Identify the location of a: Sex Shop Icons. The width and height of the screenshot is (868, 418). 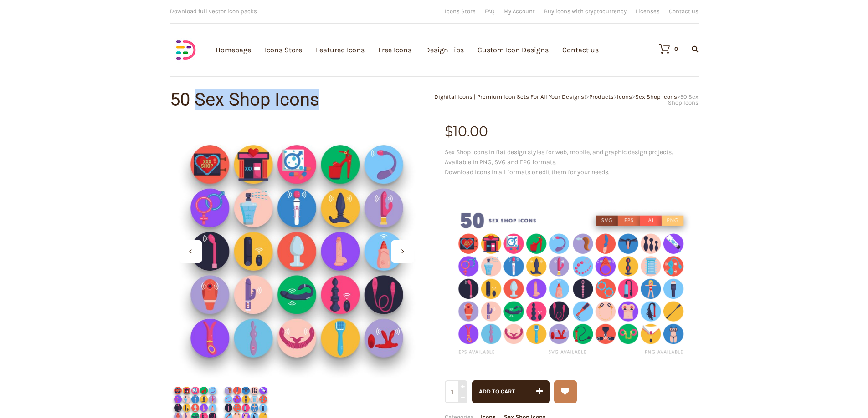
(656, 96).